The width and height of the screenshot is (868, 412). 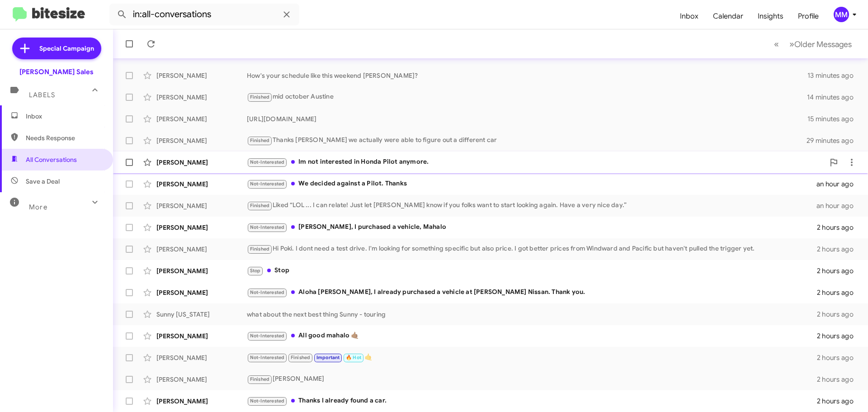 What do you see at coordinates (728, 16) in the screenshot?
I see `a: Calendar` at bounding box center [728, 16].